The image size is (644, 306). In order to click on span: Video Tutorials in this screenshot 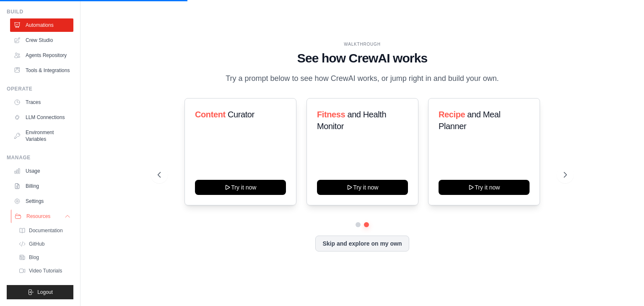, I will do `click(46, 270)`.